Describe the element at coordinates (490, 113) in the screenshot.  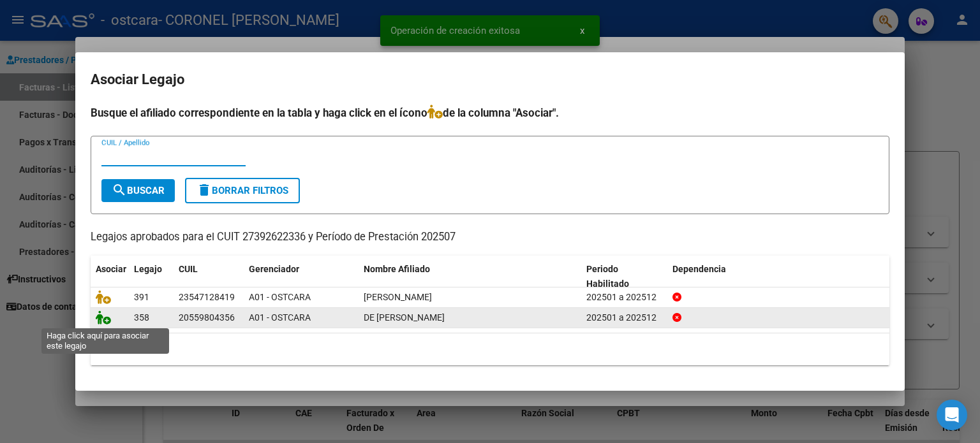
I see `h4: Busque el afiliado correspondiente en la tabla y haga click en el ícono de la columna "Asociar".` at that location.